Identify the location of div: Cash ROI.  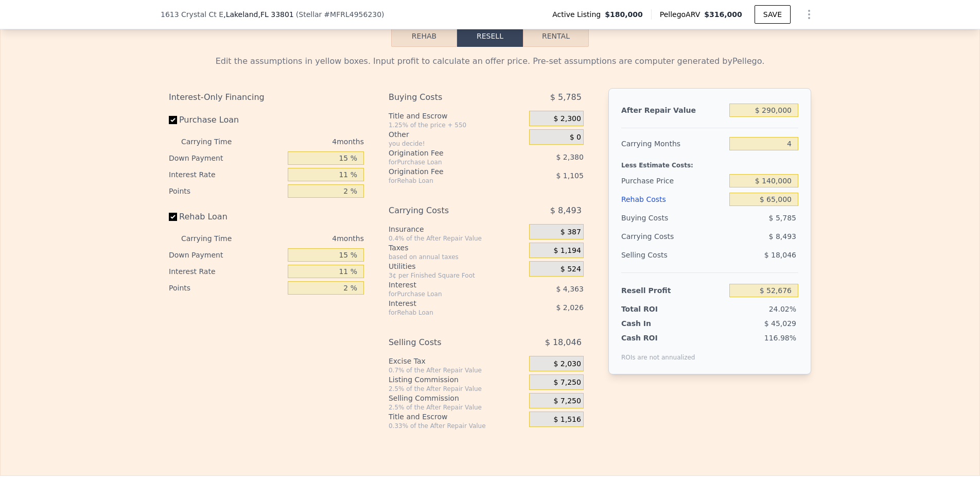
(659, 338).